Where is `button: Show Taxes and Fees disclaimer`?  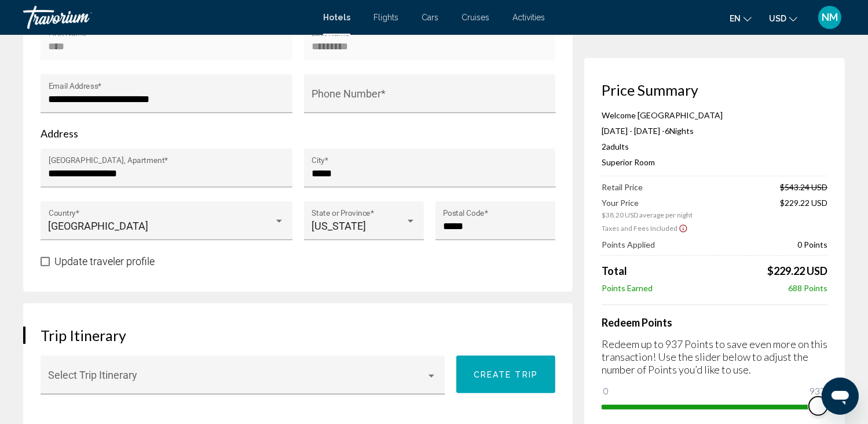 button: Show Taxes and Fees disclaimer is located at coordinates (683, 228).